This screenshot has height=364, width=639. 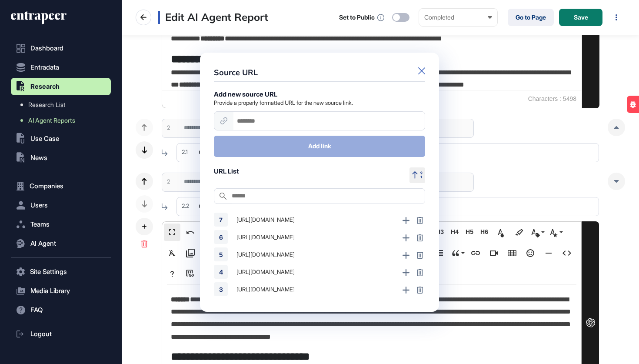 What do you see at coordinates (226, 171) in the screenshot?
I see `div: URL List` at bounding box center [226, 171].